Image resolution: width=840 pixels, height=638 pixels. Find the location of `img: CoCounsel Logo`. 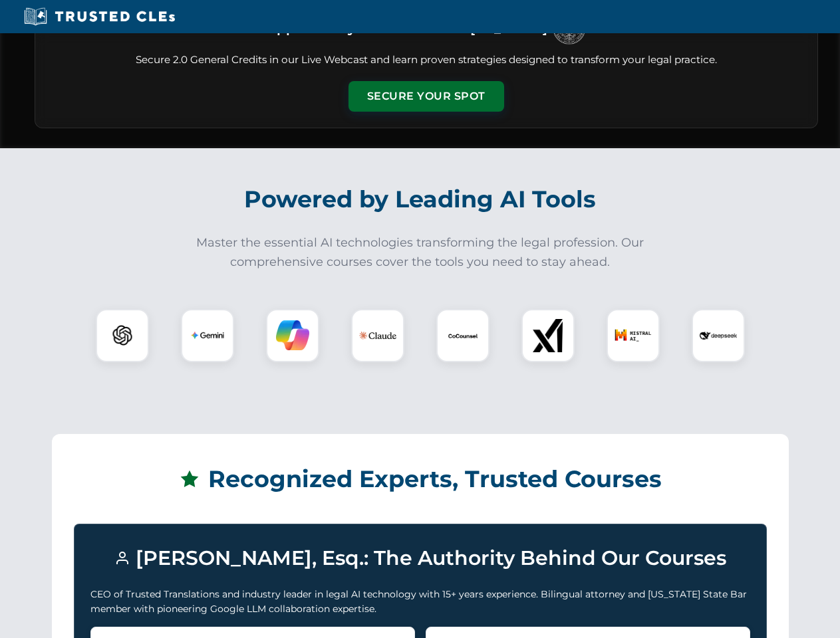

img: CoCounsel Logo is located at coordinates (463, 336).